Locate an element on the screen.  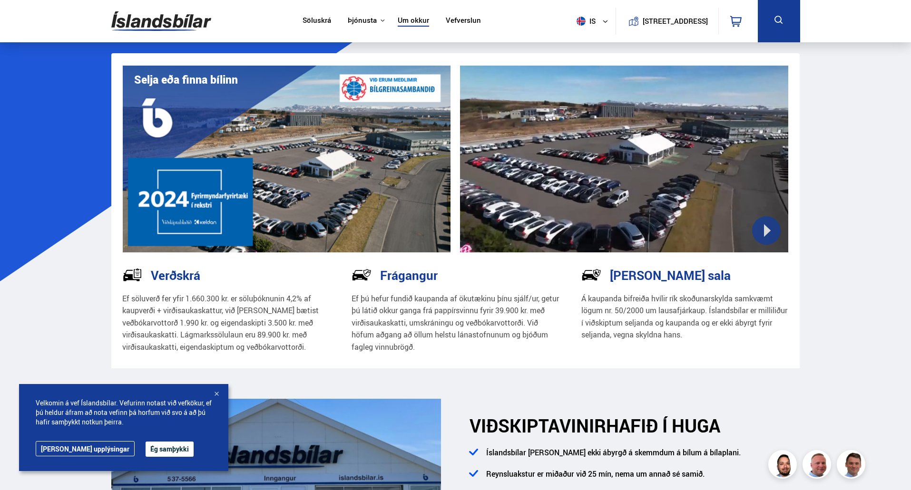
span: Velkomin á vef Íslandsbílar. Vefurinn notast við vefkökur, ef þú heldur áfram að nota vefinn þá h... is located at coordinates (124, 413).